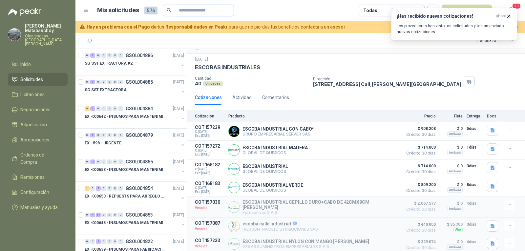  I want to click on div: 11, so click(98, 215).